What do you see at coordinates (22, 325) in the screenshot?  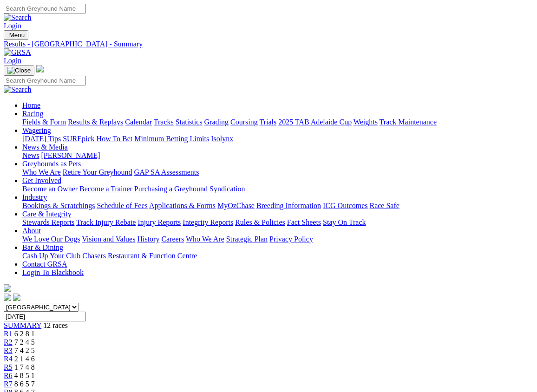 I see `span: SUMMARY` at bounding box center [22, 325].